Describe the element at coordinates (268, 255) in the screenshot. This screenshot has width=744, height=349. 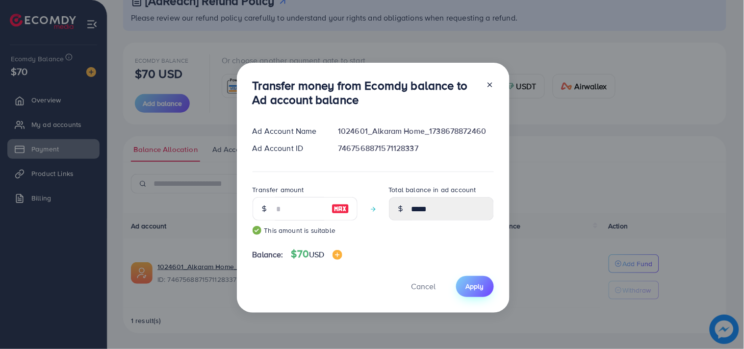
I see `span: Balance:` at that location.